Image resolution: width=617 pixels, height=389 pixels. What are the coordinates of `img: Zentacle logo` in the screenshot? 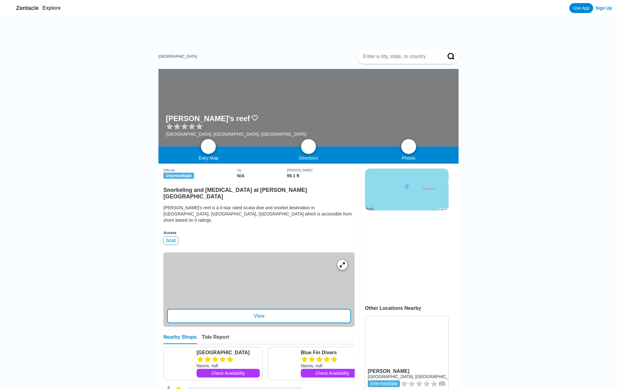 It's located at (10, 8).